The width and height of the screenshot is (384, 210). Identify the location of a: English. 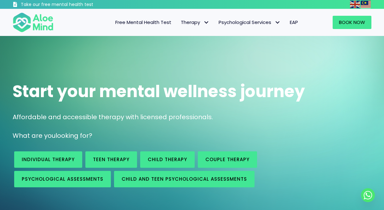
(355, 4).